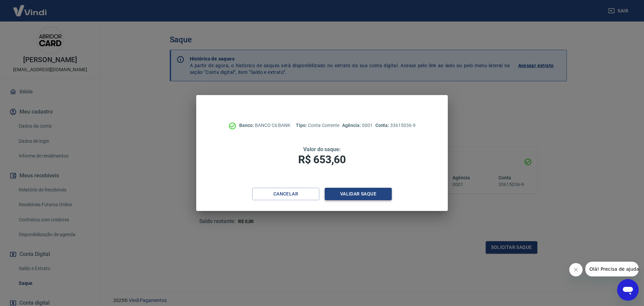  I want to click on button: Validar saque, so click(358, 194).